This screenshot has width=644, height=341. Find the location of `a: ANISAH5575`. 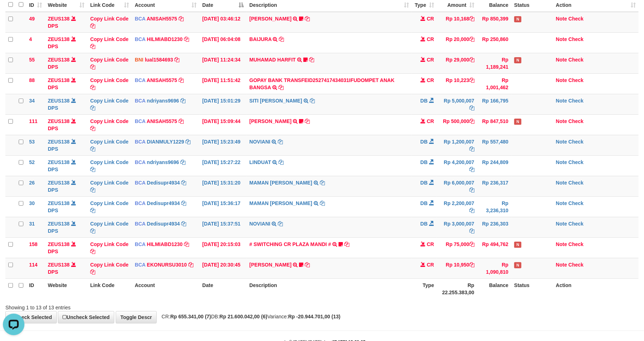

a: ANISAH5575 is located at coordinates (162, 121).